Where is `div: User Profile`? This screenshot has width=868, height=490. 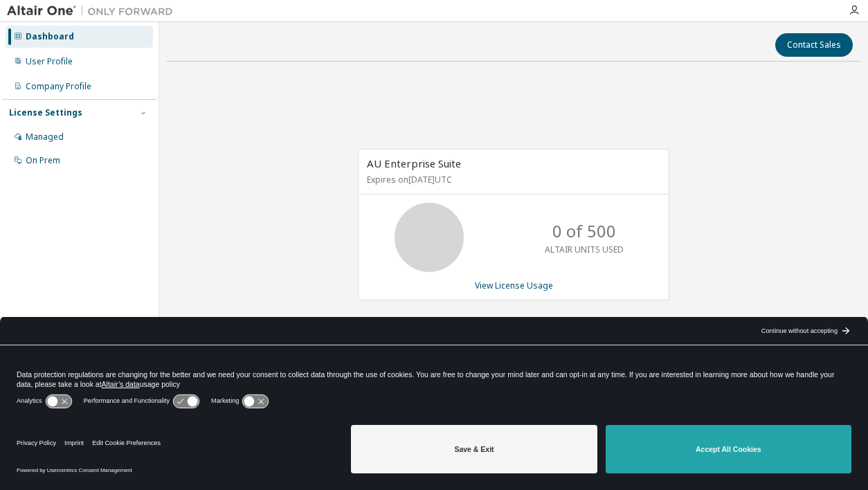 div: User Profile is located at coordinates (49, 62).